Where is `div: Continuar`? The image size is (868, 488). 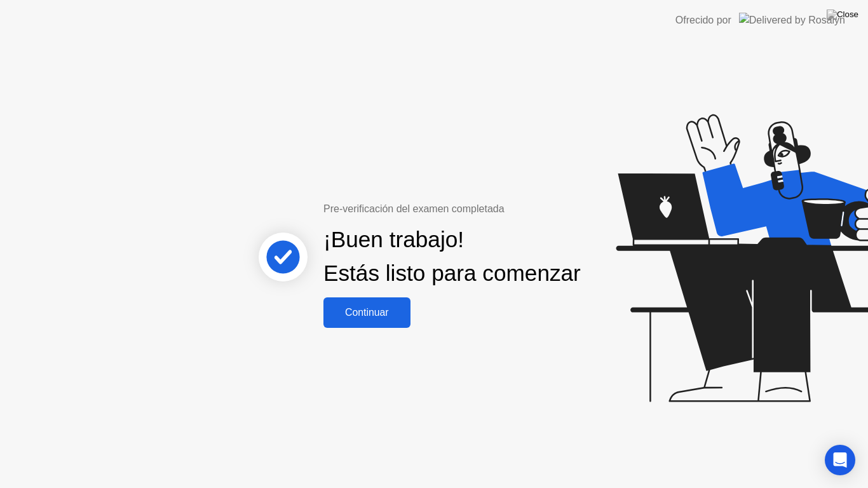 div: Continuar is located at coordinates (367, 313).